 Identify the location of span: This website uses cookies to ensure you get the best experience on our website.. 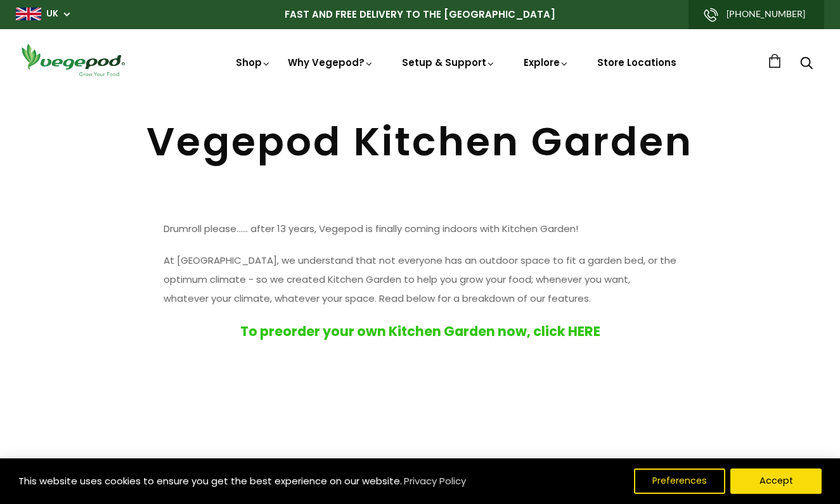
(210, 480).